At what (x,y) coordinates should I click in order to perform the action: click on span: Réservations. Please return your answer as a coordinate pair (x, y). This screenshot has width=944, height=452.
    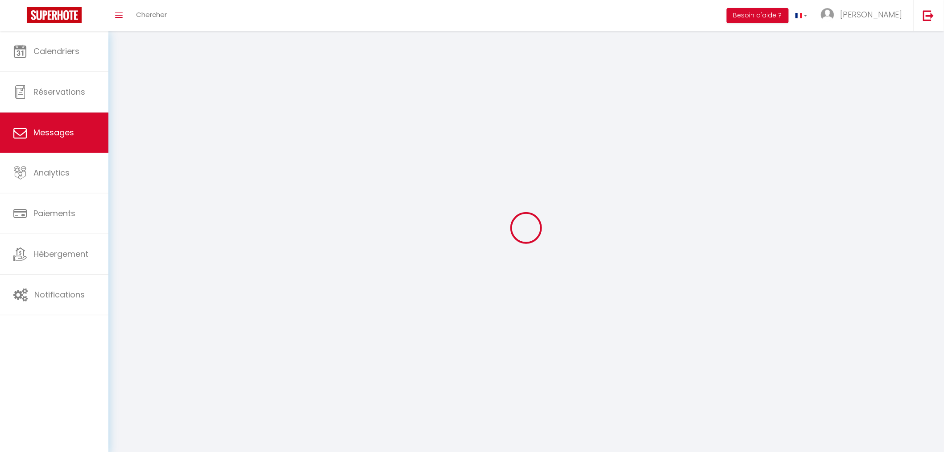
    Looking at the image, I should click on (59, 91).